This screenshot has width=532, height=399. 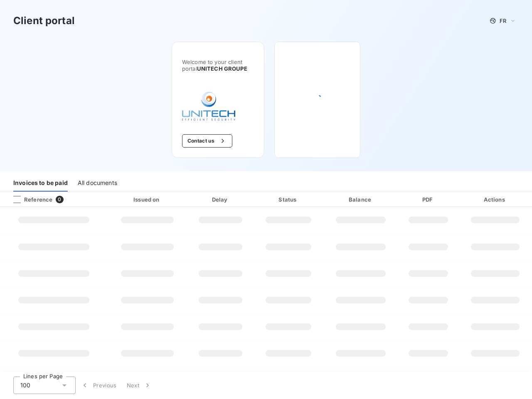 What do you see at coordinates (98, 183) in the screenshot?
I see `div: All documents` at bounding box center [98, 183].